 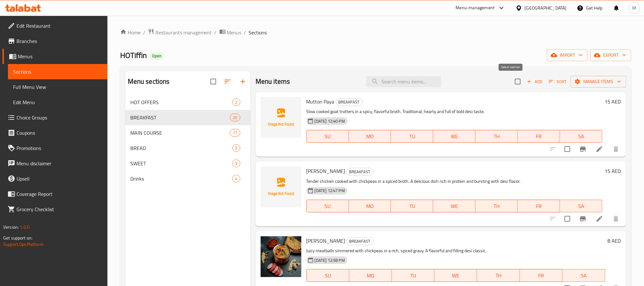 I want to click on div: BREAD, so click(x=181, y=148).